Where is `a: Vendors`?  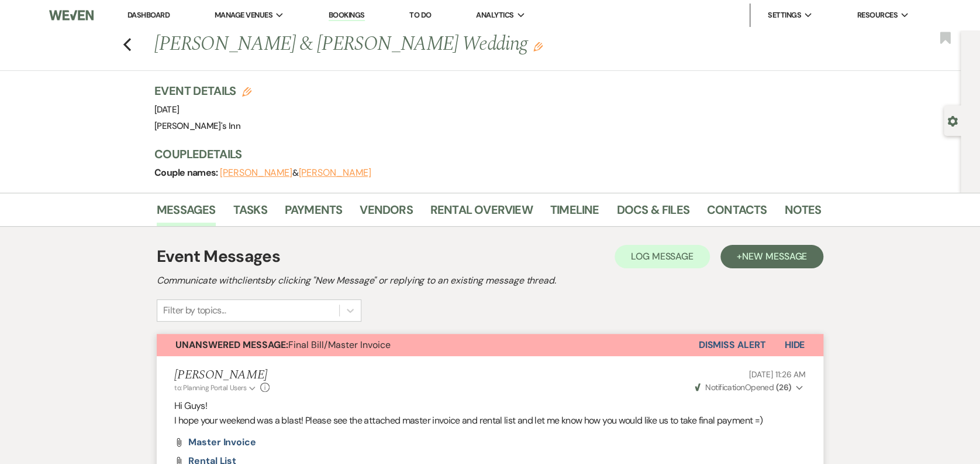 a: Vendors is located at coordinates (386, 213).